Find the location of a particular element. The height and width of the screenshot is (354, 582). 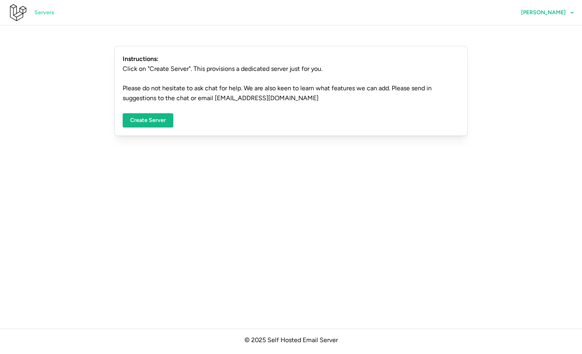

a: Servers is located at coordinates (44, 13).